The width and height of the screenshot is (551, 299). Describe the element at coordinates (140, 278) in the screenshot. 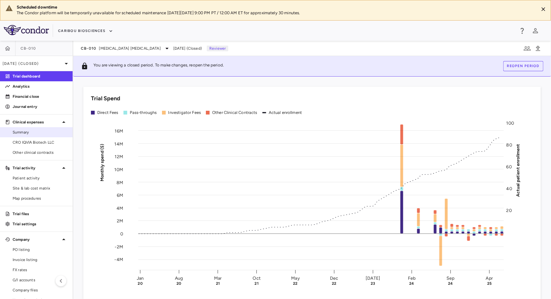

I see `text: Jan` at that location.